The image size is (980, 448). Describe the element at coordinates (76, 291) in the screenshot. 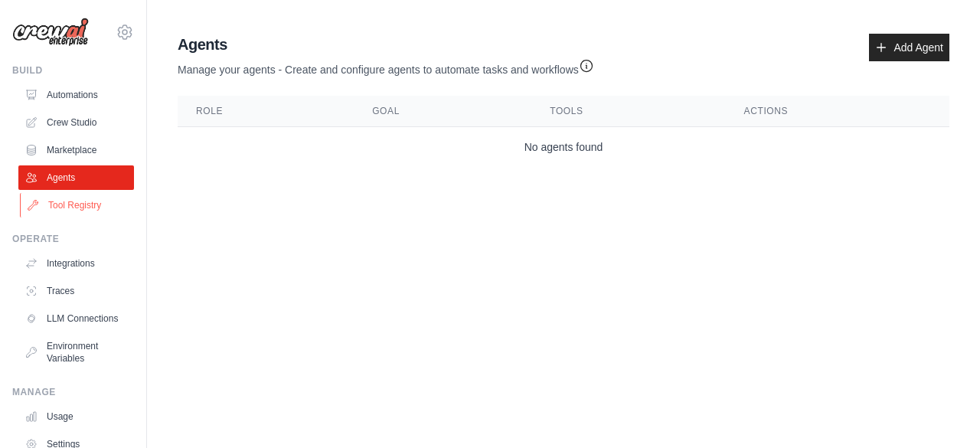

I see `a: Traces` at that location.